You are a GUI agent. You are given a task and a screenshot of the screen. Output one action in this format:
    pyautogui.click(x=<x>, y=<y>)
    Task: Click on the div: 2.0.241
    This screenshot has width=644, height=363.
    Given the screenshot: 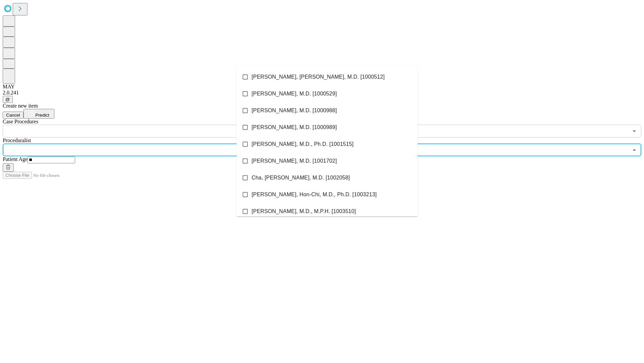 What is the action you would take?
    pyautogui.click(x=322, y=93)
    